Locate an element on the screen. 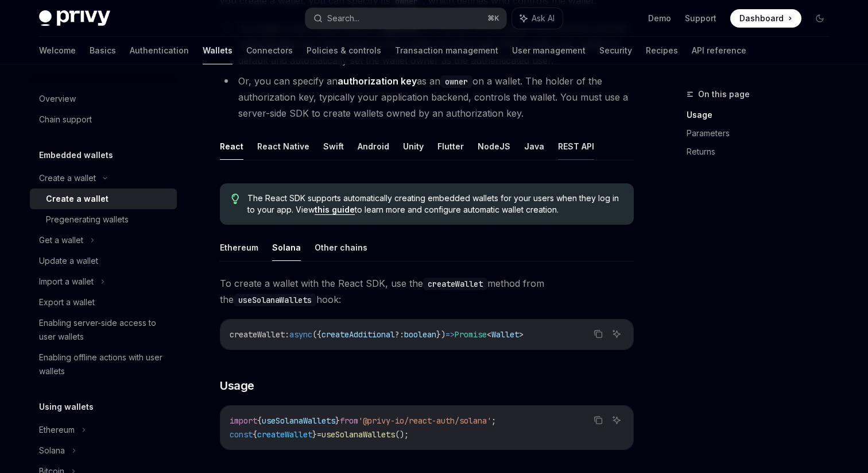 The height and width of the screenshot is (473, 868). div: Get a wallet is located at coordinates (61, 240).